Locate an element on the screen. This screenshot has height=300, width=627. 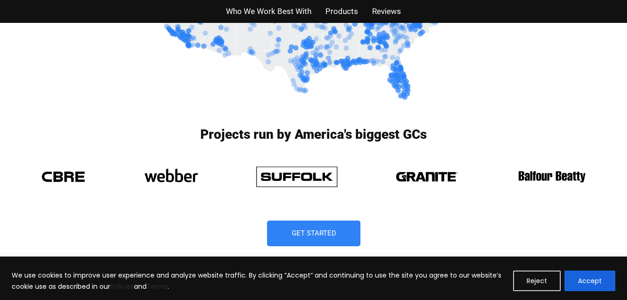
button: Accept is located at coordinates (589, 280).